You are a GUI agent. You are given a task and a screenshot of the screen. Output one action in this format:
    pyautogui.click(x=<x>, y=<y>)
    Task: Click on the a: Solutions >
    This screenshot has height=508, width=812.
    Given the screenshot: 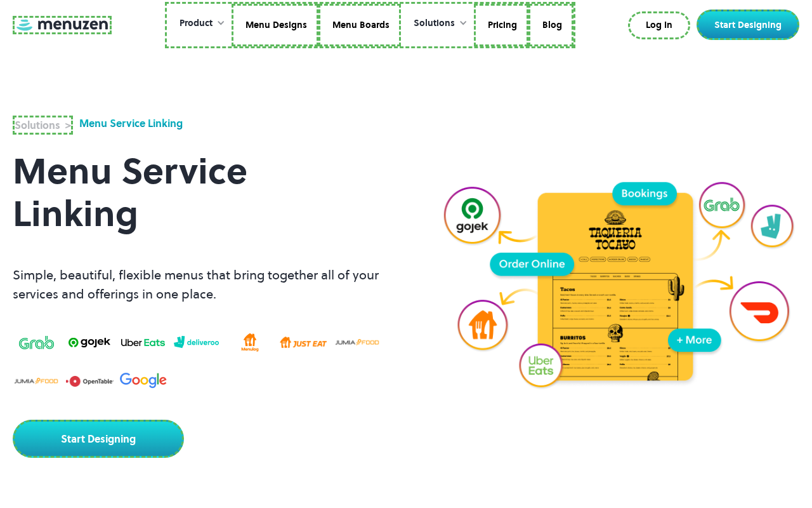 What is the action you would take?
    pyautogui.click(x=43, y=125)
    